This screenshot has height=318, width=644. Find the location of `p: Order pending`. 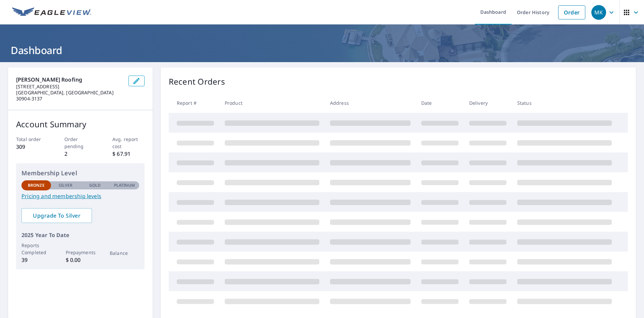

p: Order pending is located at coordinates (81, 143).